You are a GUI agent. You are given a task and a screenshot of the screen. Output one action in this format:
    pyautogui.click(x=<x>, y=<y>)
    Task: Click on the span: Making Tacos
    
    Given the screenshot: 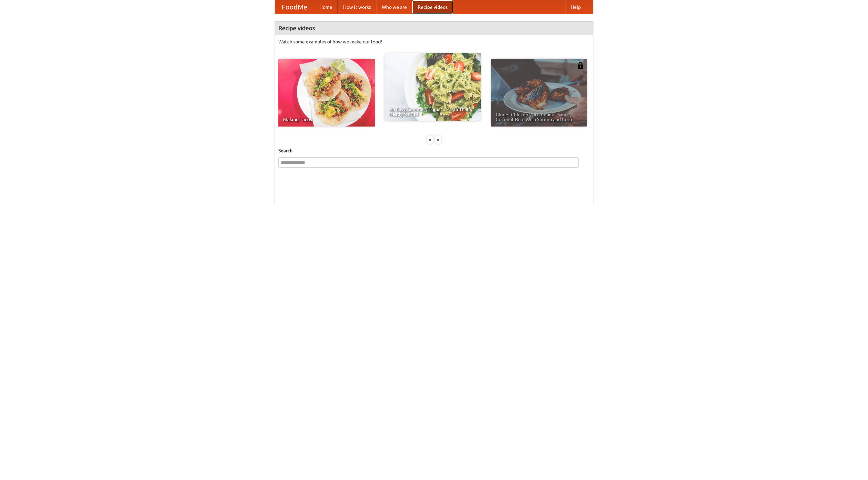 What is the action you would take?
    pyautogui.click(x=326, y=120)
    